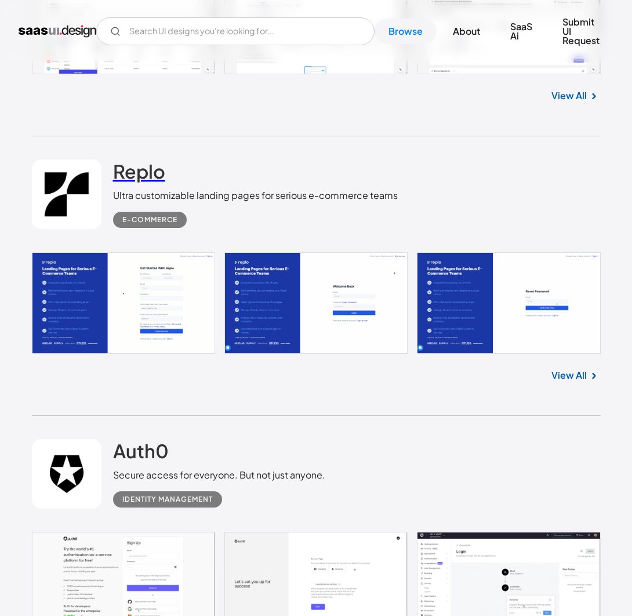  What do you see at coordinates (581, 31) in the screenshot?
I see `a: Submit UI Request` at bounding box center [581, 31].